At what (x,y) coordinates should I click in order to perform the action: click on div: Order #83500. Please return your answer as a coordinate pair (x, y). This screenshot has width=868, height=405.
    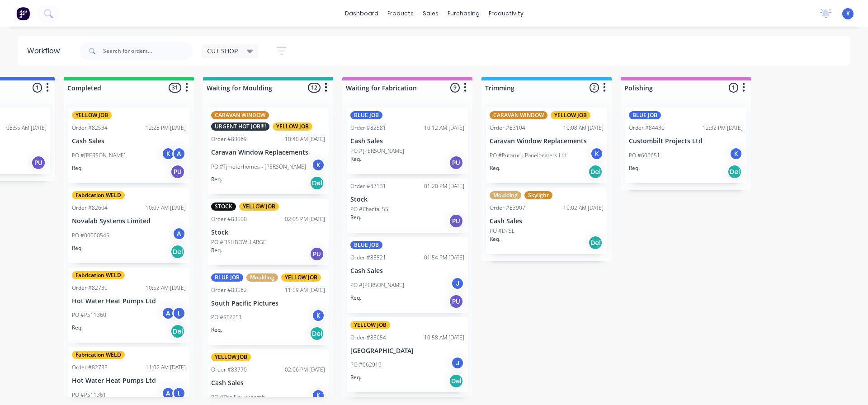
    Looking at the image, I should click on (228, 219).